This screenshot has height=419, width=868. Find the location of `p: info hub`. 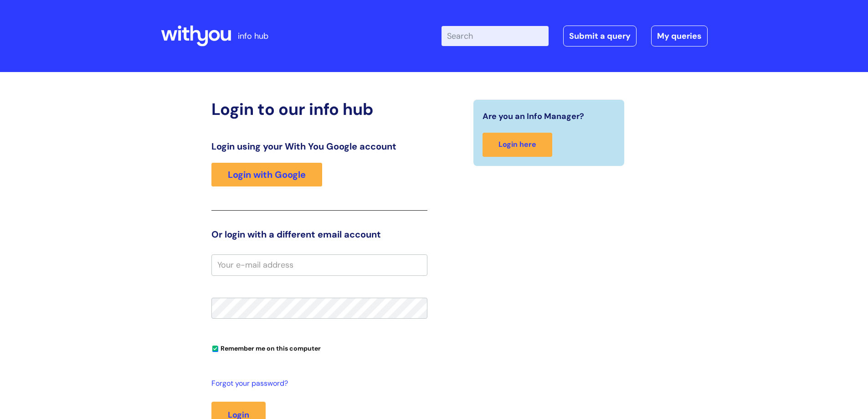

p: info hub is located at coordinates (253, 36).